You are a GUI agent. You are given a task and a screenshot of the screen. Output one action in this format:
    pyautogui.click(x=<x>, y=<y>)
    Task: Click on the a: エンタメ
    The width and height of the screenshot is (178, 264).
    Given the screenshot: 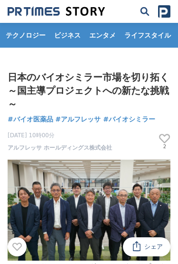 What is the action you would take?
    pyautogui.click(x=103, y=35)
    